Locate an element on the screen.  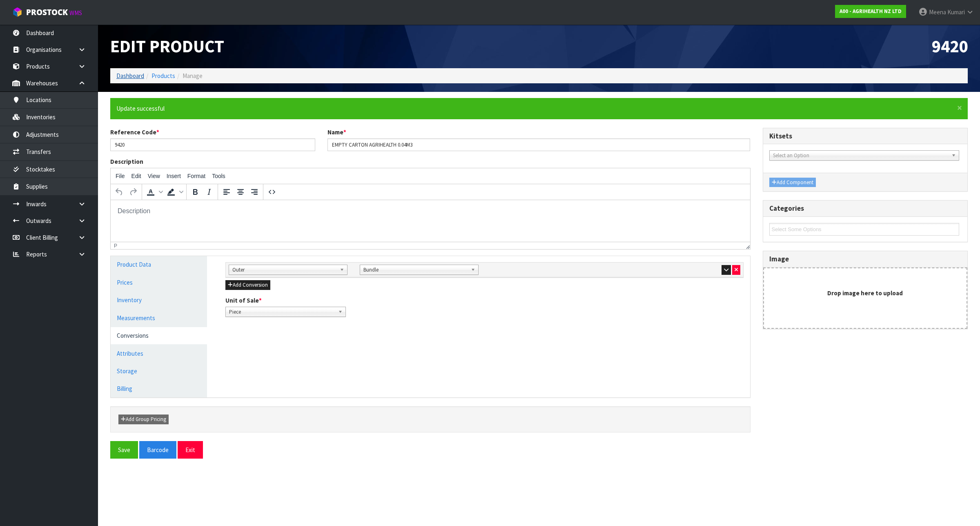
button: Source code is located at coordinates (272, 192).